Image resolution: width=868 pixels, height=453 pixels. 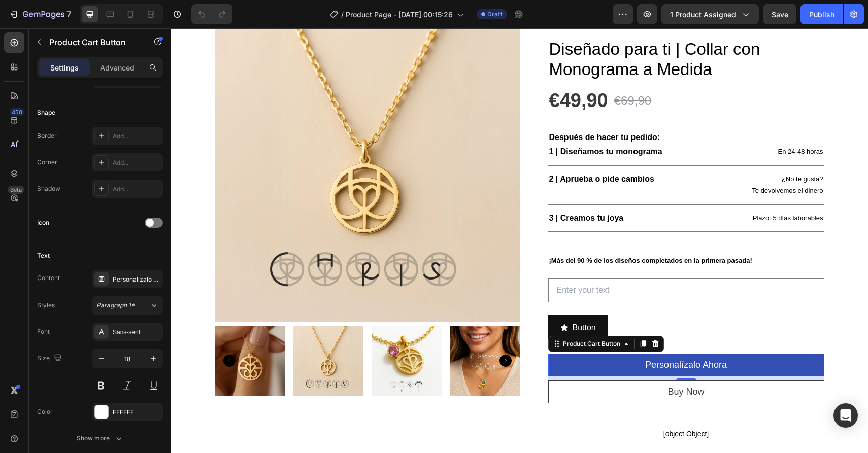 I want to click on p: Button, so click(x=413, y=299).